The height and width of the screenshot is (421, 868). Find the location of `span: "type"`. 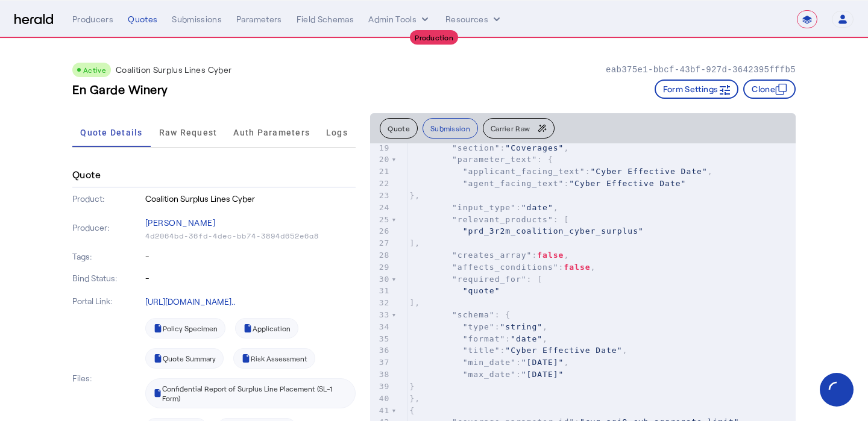

span: "type" is located at coordinates (478, 326).